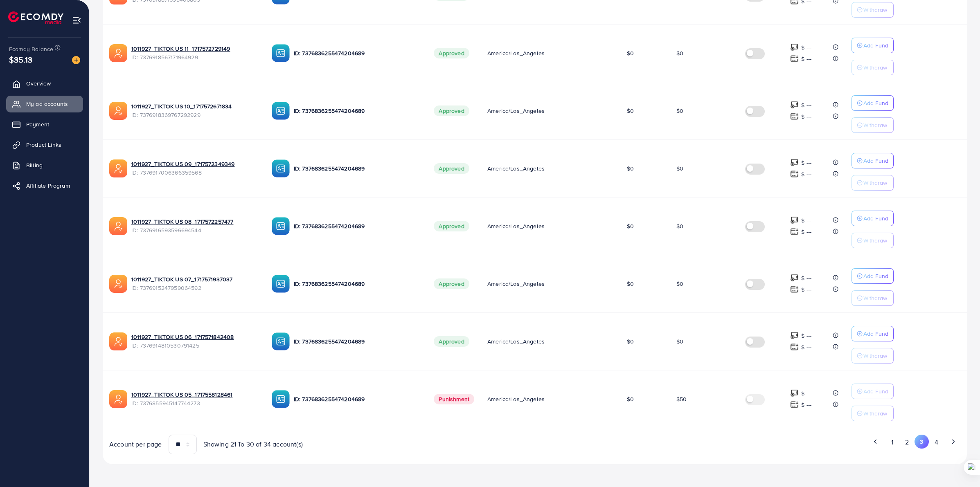 Image resolution: width=980 pixels, height=487 pixels. I want to click on span: Ecomdy Balance, so click(31, 49).